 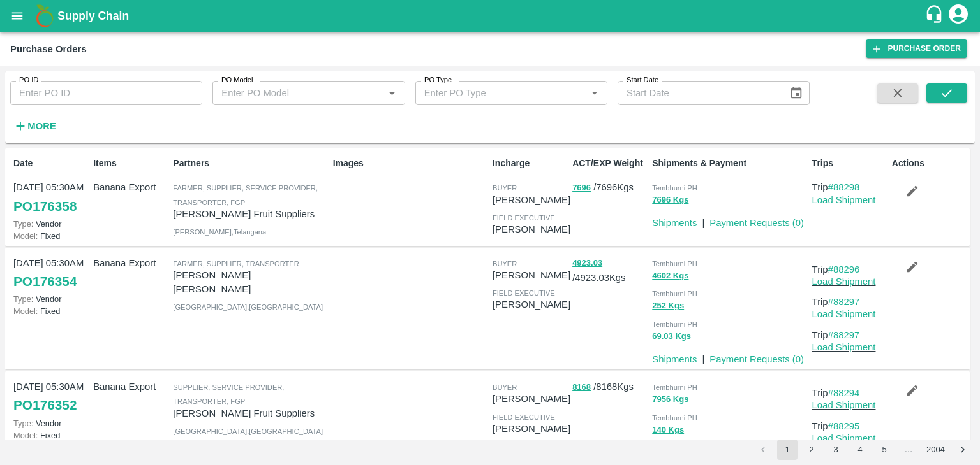 I want to click on a: Payment Requests (0), so click(x=757, y=360).